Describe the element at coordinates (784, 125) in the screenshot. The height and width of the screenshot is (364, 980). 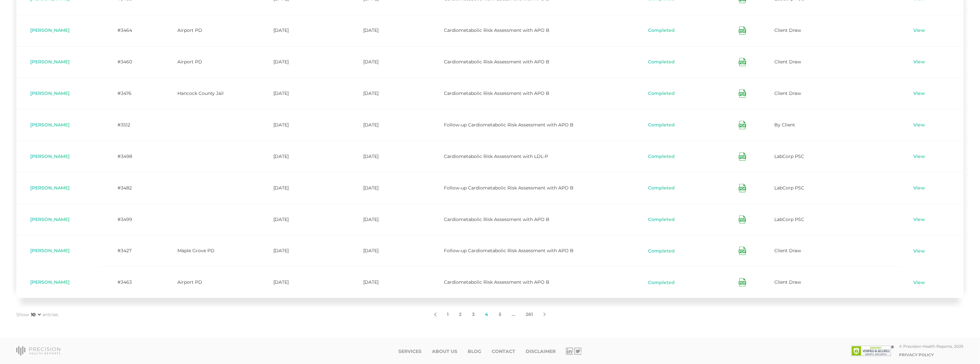
I see `span: By Client` at that location.